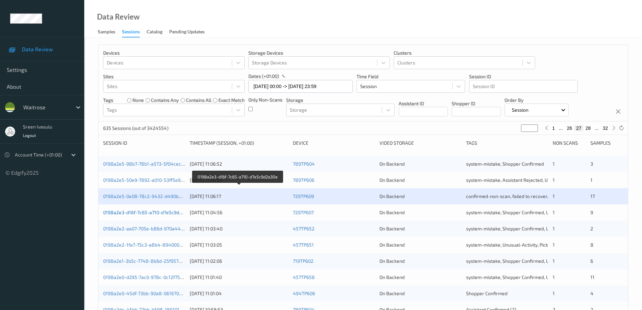 The width and height of the screenshot is (642, 310). Describe the element at coordinates (154, 32) in the screenshot. I see `div: Catalog` at that location.